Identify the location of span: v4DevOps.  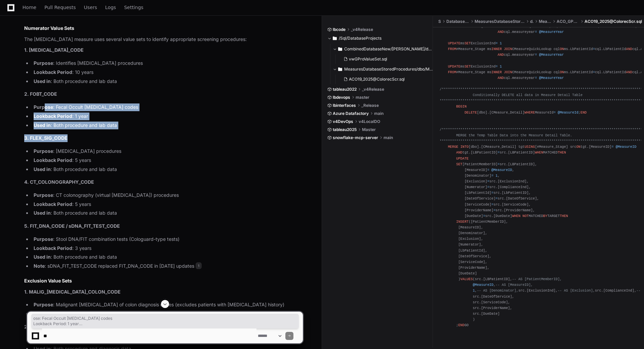
(343, 122).